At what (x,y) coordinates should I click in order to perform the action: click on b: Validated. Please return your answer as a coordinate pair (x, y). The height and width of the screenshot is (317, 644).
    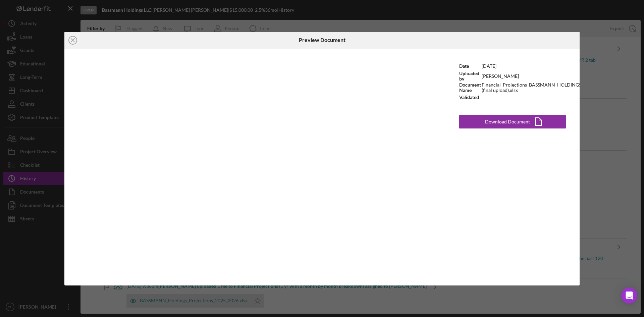
    Looking at the image, I should click on (469, 97).